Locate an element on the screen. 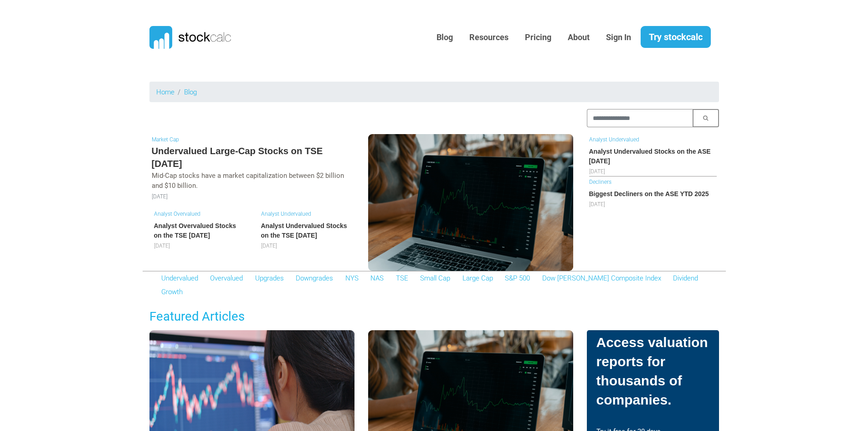  a: Upgrades is located at coordinates (270, 278).